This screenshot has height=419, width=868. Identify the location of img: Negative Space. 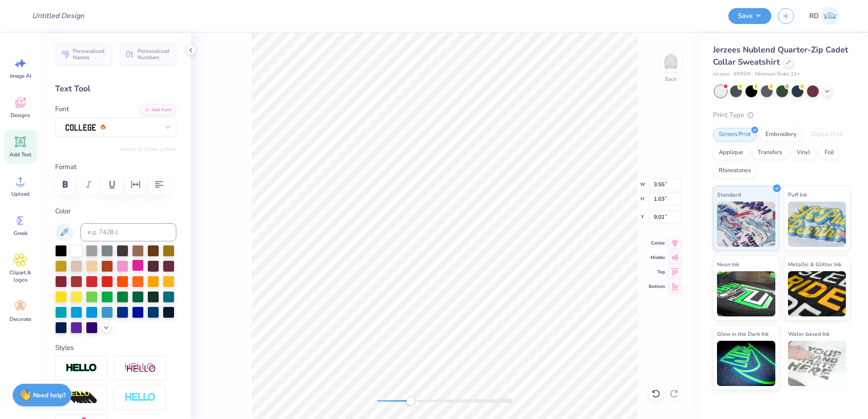
(140, 397).